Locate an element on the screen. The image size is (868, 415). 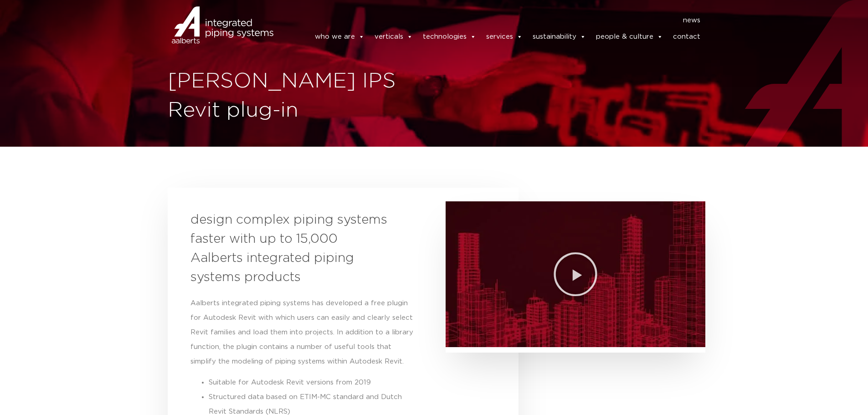
p: Aalberts integrated piping systems has developed a free plugin for Autodesk Revit with which user... is located at coordinates (302, 332).